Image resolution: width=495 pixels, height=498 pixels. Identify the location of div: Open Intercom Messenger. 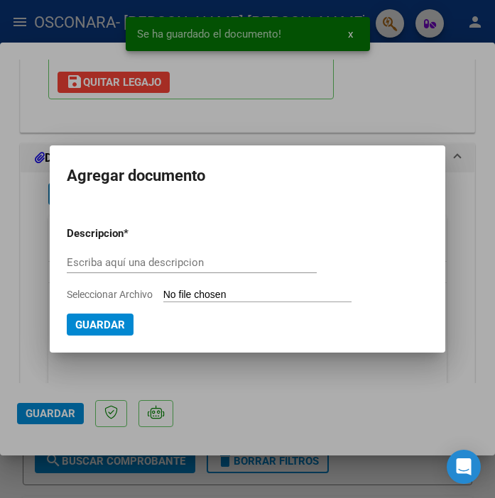
(463, 467).